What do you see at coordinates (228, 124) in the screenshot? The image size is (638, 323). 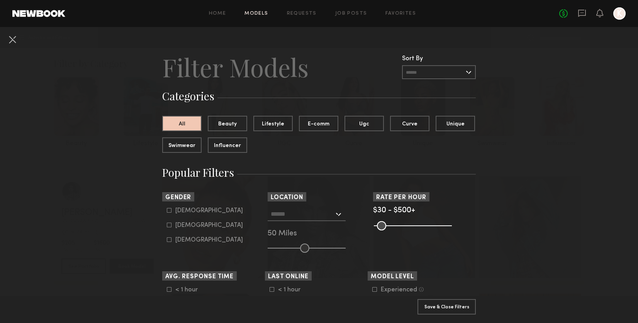 I see `button: Beauty` at bounding box center [228, 124].